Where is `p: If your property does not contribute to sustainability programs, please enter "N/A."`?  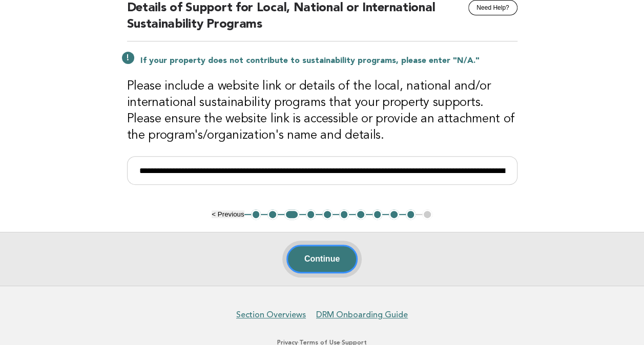 p: If your property does not contribute to sustainability programs, please enter "N/A." is located at coordinates (329, 61).